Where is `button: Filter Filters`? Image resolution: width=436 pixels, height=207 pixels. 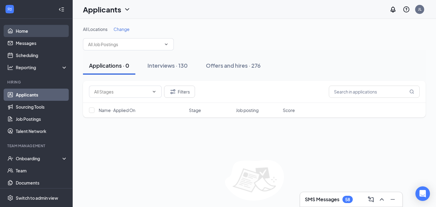 button: Filter Filters is located at coordinates (180, 92).